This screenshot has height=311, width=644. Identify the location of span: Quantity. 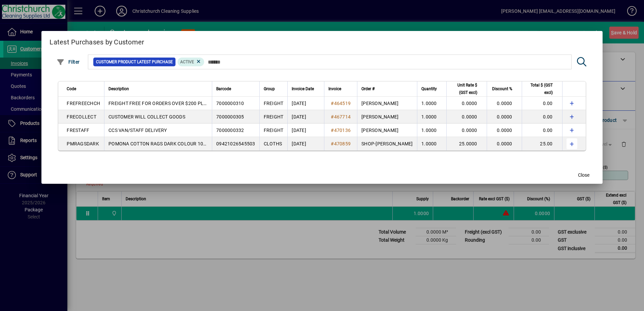
(429, 89).